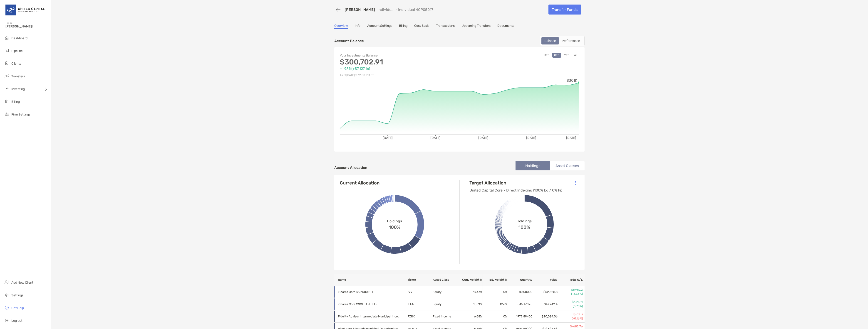  What do you see at coordinates (572, 81) in the screenshot?
I see `tspan: $301K` at bounding box center [572, 81].